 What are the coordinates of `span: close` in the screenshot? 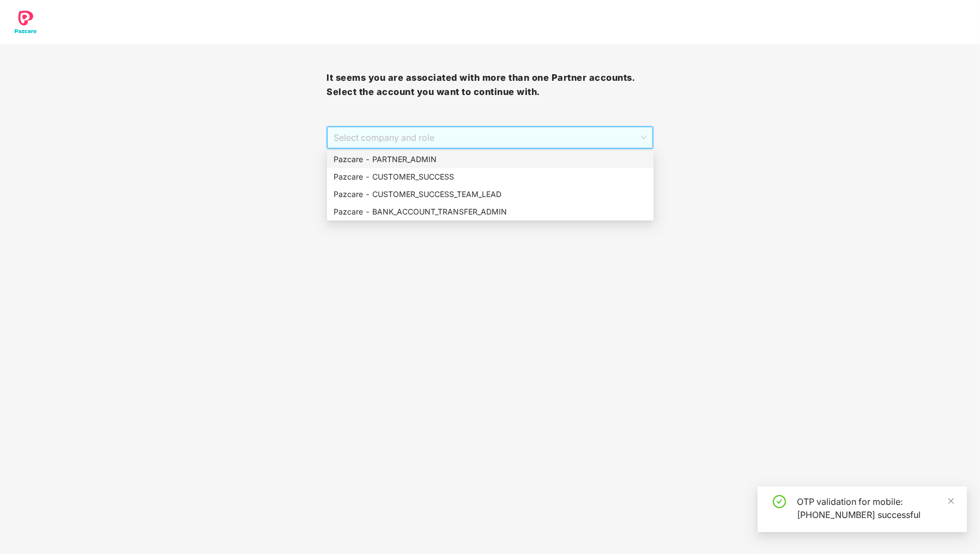 It's located at (951, 501).